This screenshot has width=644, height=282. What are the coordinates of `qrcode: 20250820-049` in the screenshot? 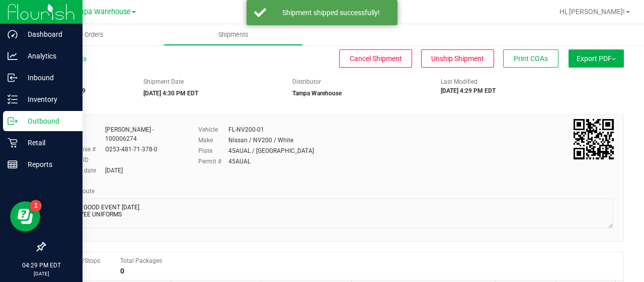 It's located at (594, 139).